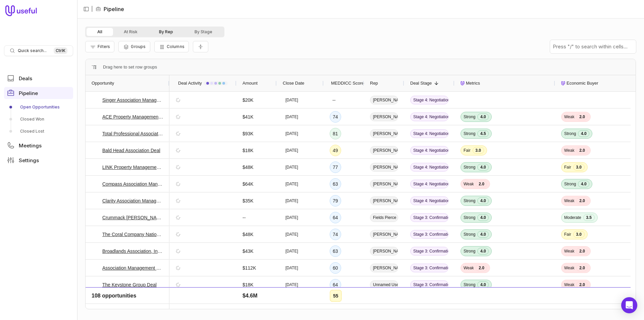  I want to click on button: All, so click(100, 32).